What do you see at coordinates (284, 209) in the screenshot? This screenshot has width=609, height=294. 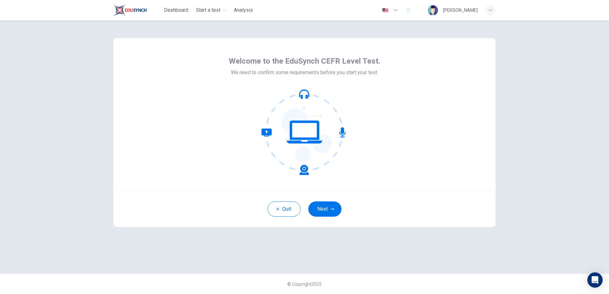 I see `button: Quit` at bounding box center [284, 209].